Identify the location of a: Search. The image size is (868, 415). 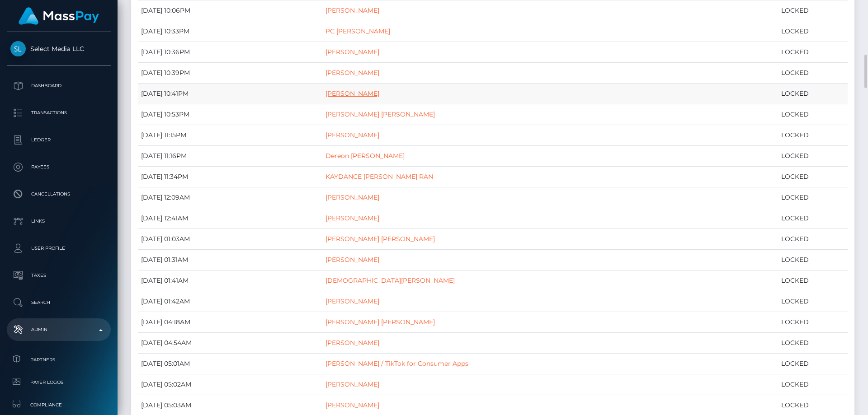
(59, 303).